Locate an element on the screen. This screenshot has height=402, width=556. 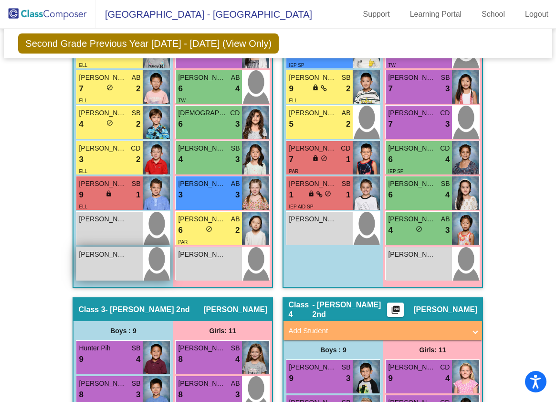
span: 5 is located at coordinates (291, 124).